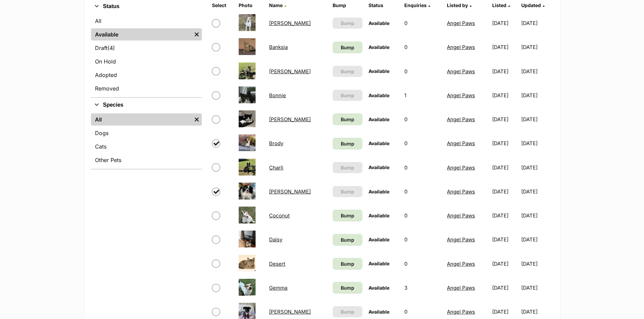 The height and width of the screenshot is (319, 644). I want to click on a: Gemma, so click(278, 288).